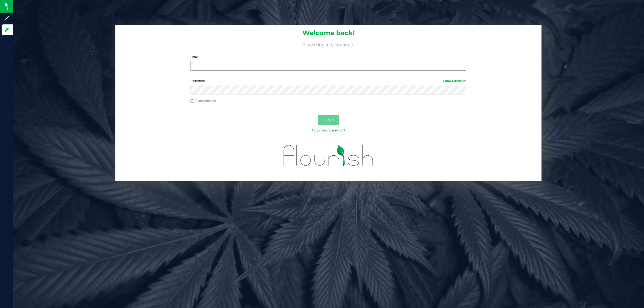  I want to click on a: Forgot your password?, so click(328, 130).